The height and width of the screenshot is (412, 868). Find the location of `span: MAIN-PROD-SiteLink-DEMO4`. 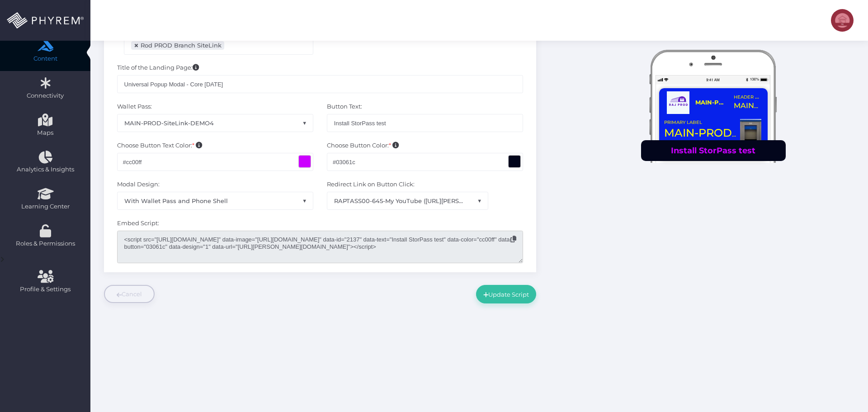

span: MAIN-PROD-SiteLink-DEMO4 is located at coordinates (215, 123).